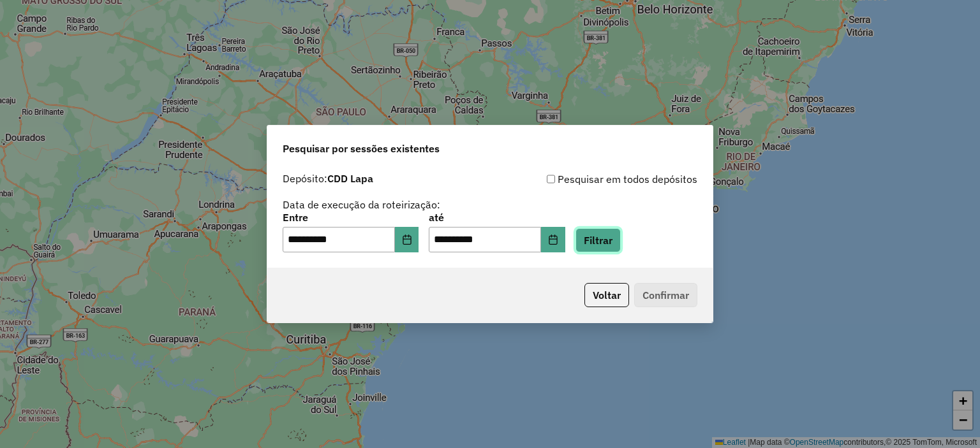 The width and height of the screenshot is (980, 448). Describe the element at coordinates (598, 241) in the screenshot. I see `button: Filtrar` at that location.